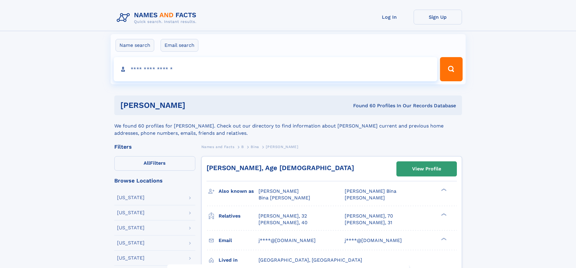  I want to click on button: Search Button, so click(451, 69).